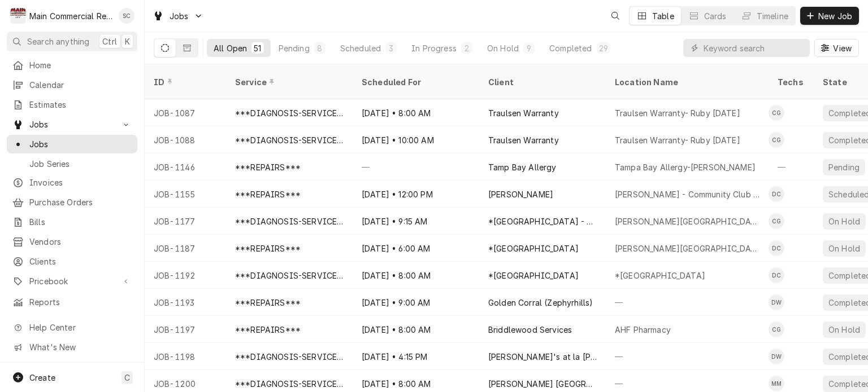 The image size is (868, 392). Describe the element at coordinates (72, 41) in the screenshot. I see `button: Search anythingCtrlK` at that location.